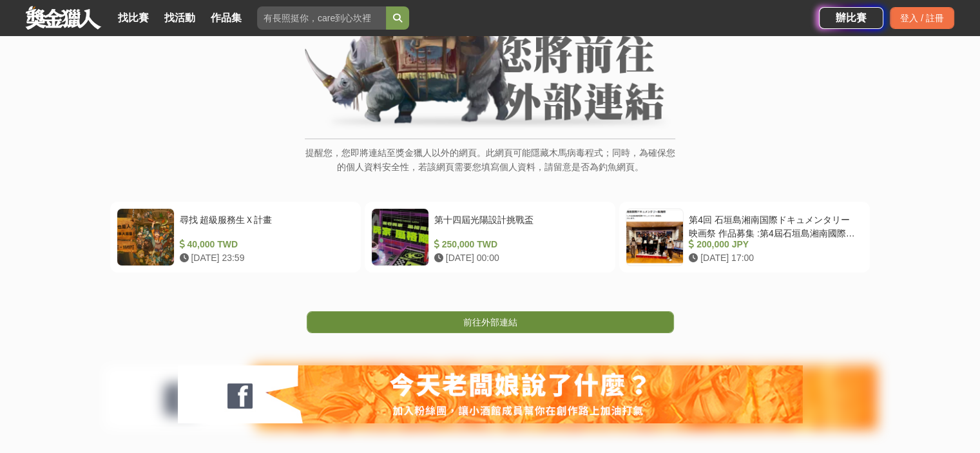 The image size is (980, 453). What do you see at coordinates (852, 18) in the screenshot?
I see `div: 辦比賽` at bounding box center [852, 18].